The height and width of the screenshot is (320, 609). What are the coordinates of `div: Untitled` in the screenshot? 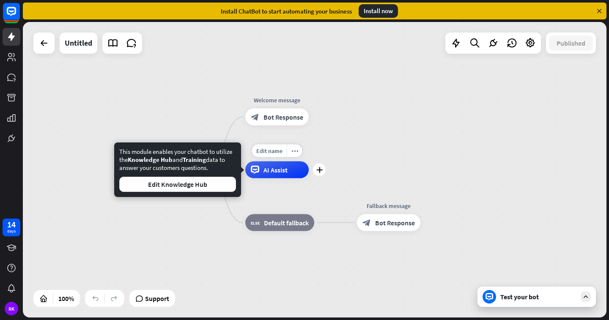 It's located at (78, 43).